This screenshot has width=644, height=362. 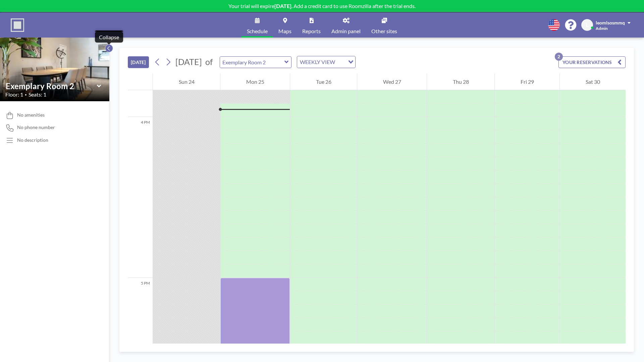 What do you see at coordinates (257, 25) in the screenshot?
I see `a: Schedule` at bounding box center [257, 25].